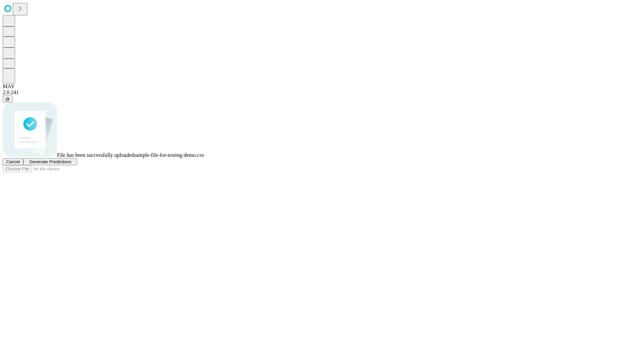 The image size is (644, 362). What do you see at coordinates (322, 93) in the screenshot?
I see `div: 2.0.241` at bounding box center [322, 93].